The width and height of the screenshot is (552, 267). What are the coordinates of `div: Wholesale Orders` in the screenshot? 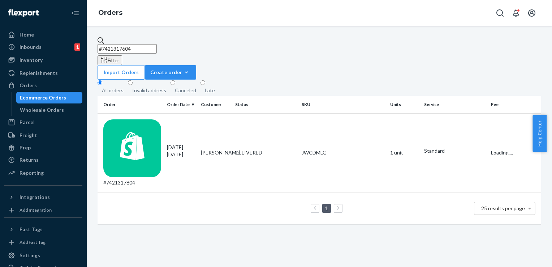 It's located at (42, 110).